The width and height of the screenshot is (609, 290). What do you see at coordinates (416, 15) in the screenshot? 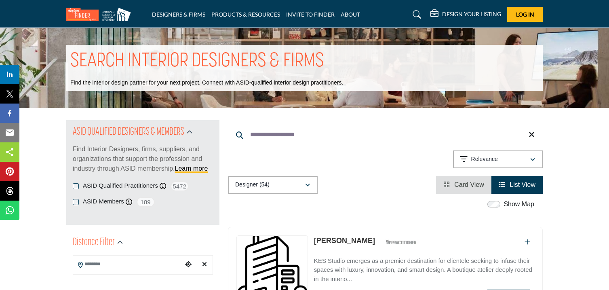
I see `a: Search` at bounding box center [416, 15].